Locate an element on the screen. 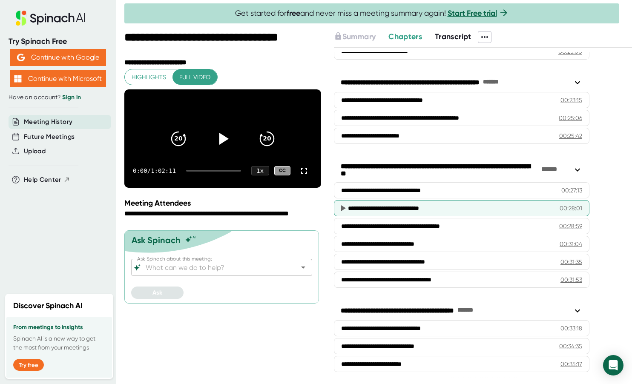 The width and height of the screenshot is (632, 384). input: What can we do to help? is located at coordinates (214, 267).